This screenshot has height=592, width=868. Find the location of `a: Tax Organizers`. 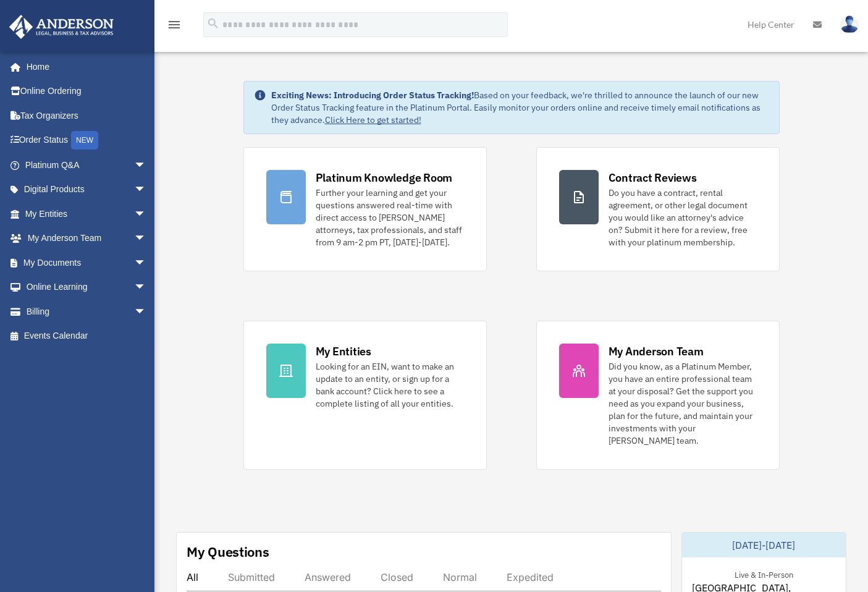

a: Tax Organizers is located at coordinates (86, 116).